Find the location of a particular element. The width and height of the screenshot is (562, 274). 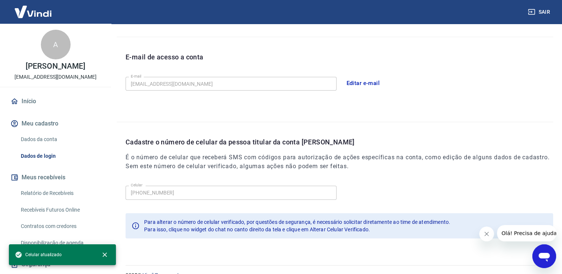

label: E-mail is located at coordinates (136, 76).